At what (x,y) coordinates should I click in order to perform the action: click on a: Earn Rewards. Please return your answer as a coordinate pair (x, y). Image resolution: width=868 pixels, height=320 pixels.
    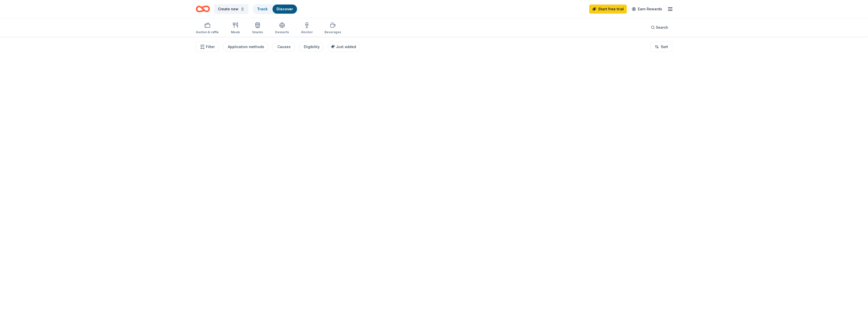
    Looking at the image, I should click on (647, 9).